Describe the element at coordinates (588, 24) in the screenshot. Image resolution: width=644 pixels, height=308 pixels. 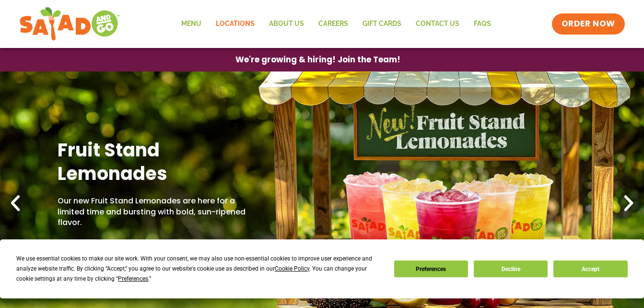
I see `a: ORDER NOW` at that location.